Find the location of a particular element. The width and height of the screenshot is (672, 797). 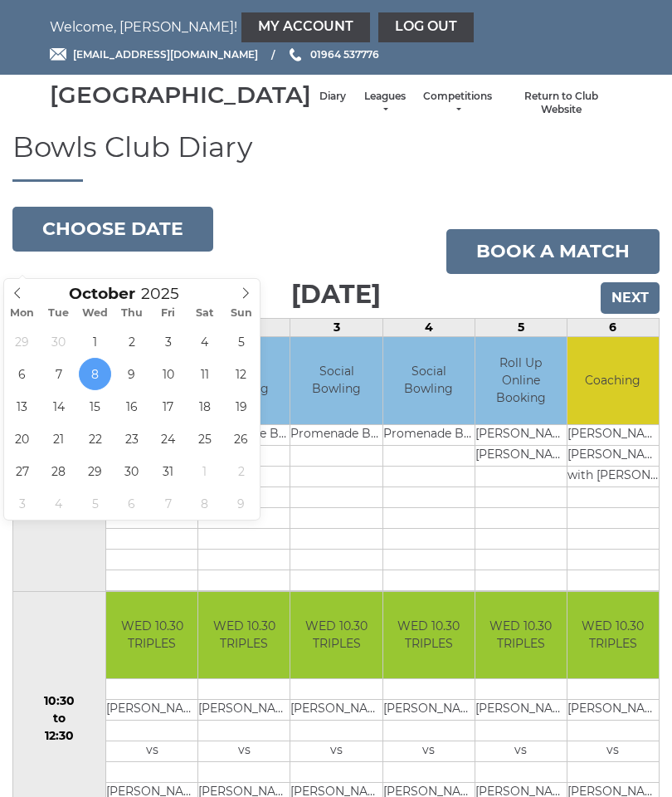

td: 3 is located at coordinates (336, 328).